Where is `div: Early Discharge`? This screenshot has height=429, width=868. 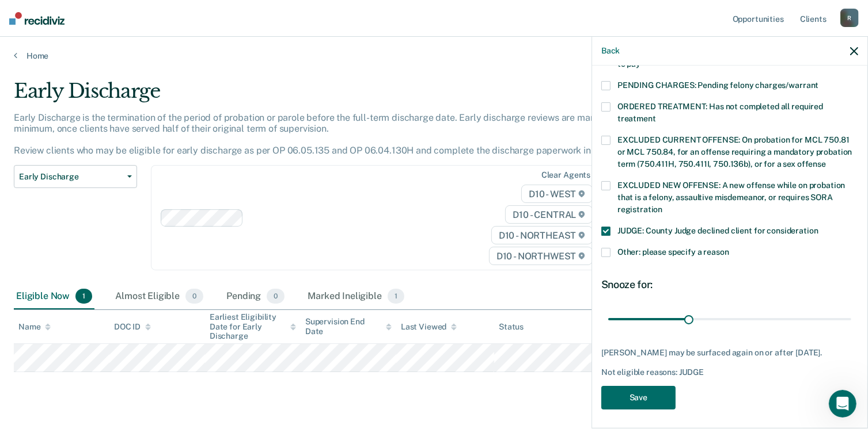
div: Early Discharge is located at coordinates (340, 95).